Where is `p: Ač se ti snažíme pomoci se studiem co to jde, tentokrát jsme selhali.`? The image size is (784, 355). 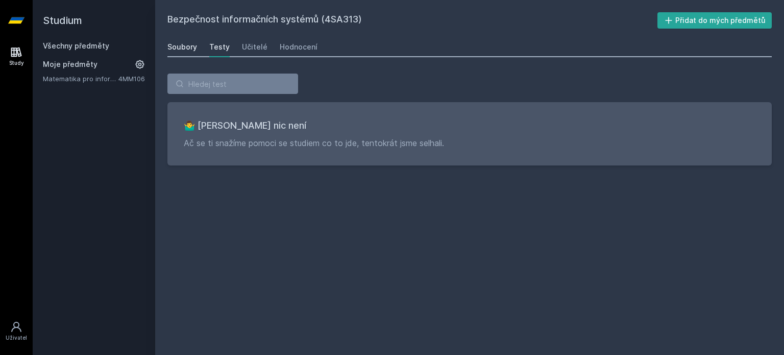 p: Ač se ti snažíme pomoci se studiem co to jde, tentokrát jsme selhali. is located at coordinates (470, 143).